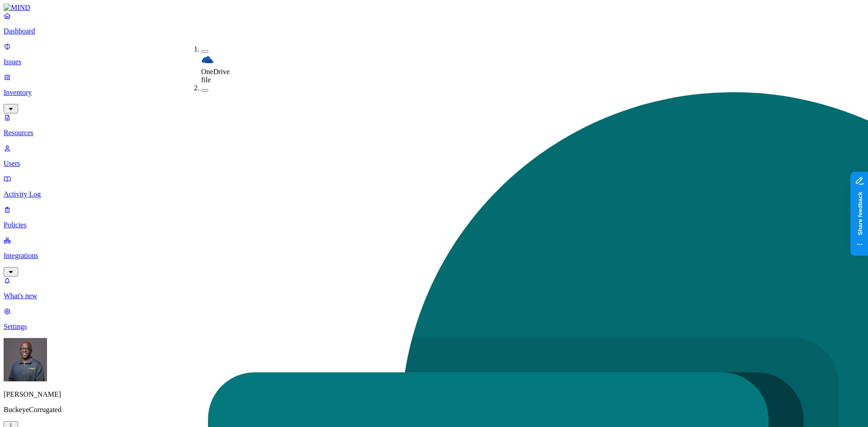 Image resolution: width=868 pixels, height=427 pixels. What do you see at coordinates (434, 8) in the screenshot?
I see `a: MIND` at bounding box center [434, 8].